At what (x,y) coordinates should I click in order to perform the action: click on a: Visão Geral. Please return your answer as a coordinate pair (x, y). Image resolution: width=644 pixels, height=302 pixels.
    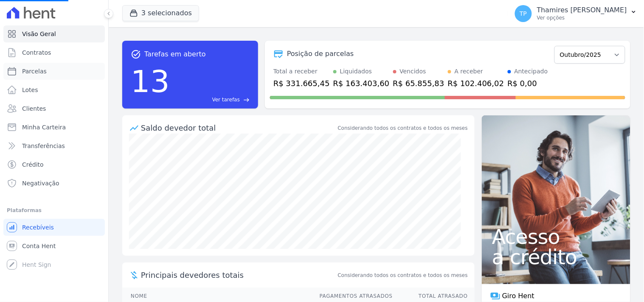
    Looking at the image, I should click on (54, 34).